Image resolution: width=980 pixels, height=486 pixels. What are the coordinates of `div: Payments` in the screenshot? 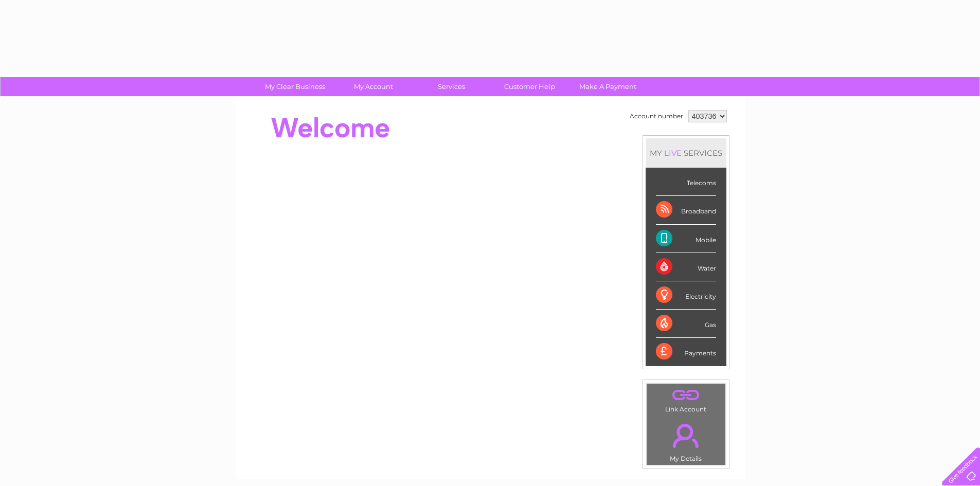 It's located at (686, 352).